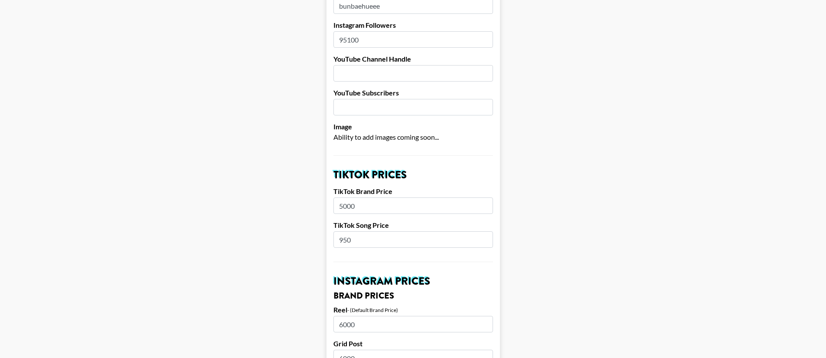  Describe the element at coordinates (386, 137) in the screenshot. I see `span: Ability to add images coming soon...` at that location.